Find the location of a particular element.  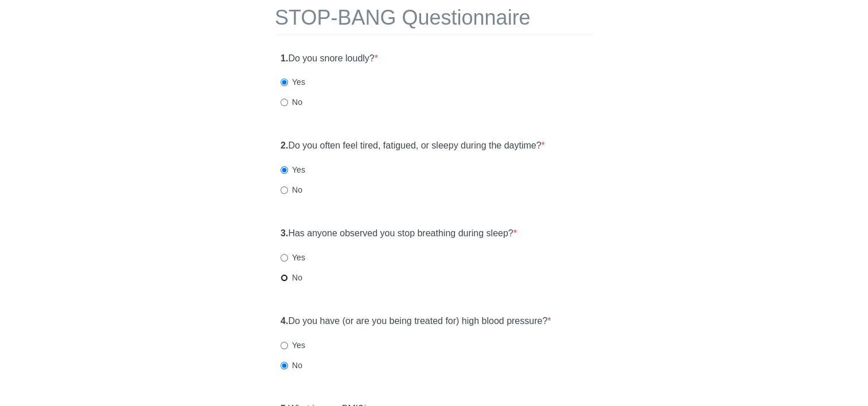

strong: 2. is located at coordinates (284, 145).